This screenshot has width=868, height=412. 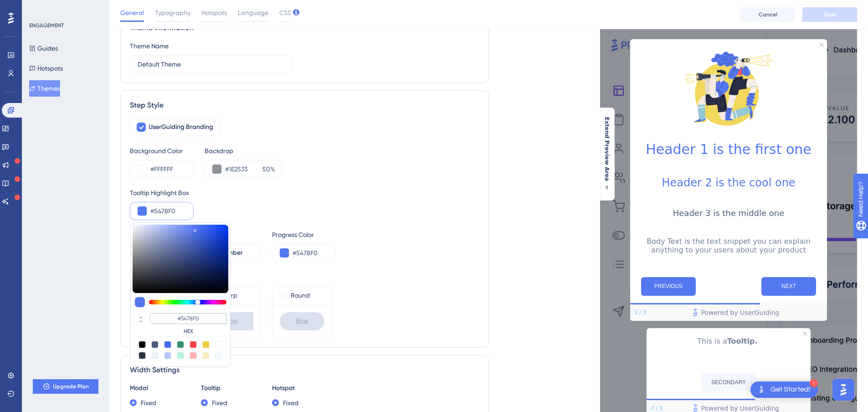 What do you see at coordinates (231, 388) in the screenshot?
I see `div: Tooltip` at bounding box center [231, 388].